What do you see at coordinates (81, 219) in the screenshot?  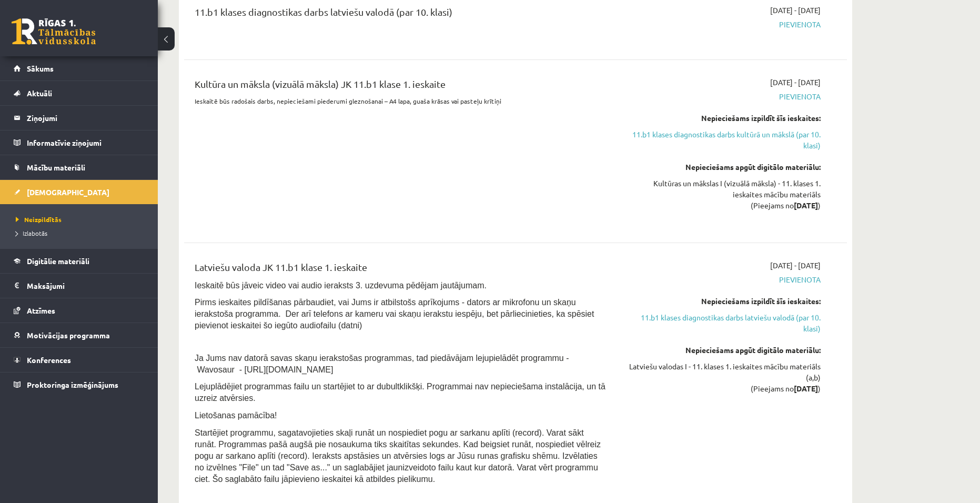 I see `a: Neizpildītās` at bounding box center [81, 219].